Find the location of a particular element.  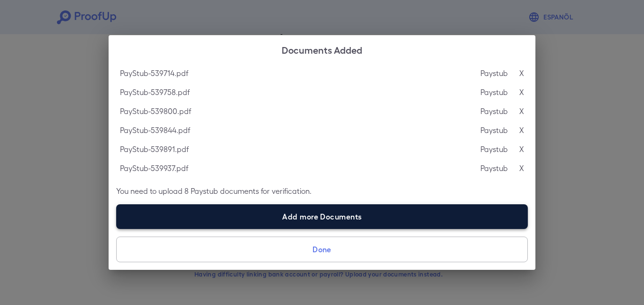

p: PayStub-539714.pdf is located at coordinates (154, 73).